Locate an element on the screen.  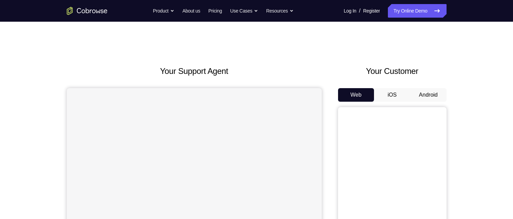
button: Resources is located at coordinates (280, 11).